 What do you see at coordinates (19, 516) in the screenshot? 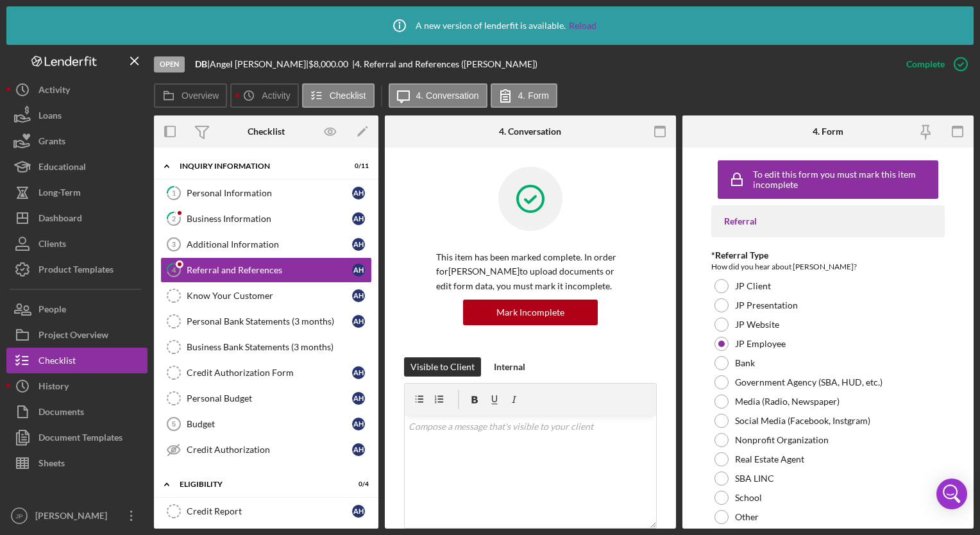
I see `text: JP` at bounding box center [19, 516].